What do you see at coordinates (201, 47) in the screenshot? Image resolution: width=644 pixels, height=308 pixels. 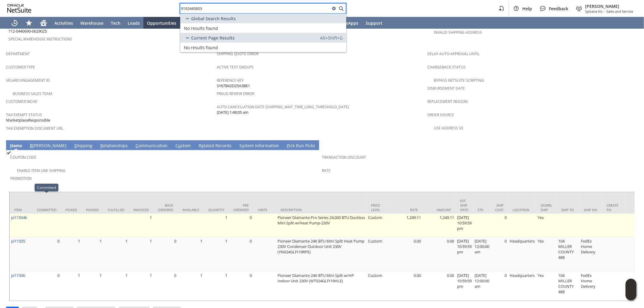 I see `span: No results found` at bounding box center [201, 47].